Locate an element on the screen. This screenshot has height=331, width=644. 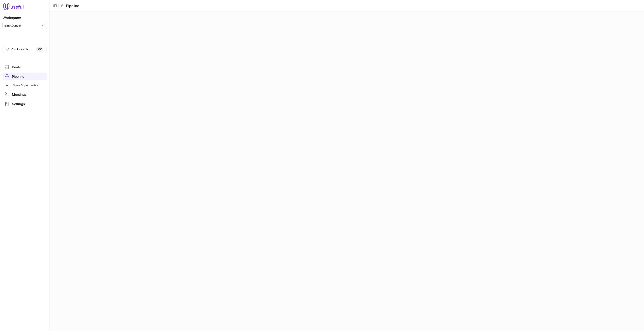
li: Pipeline is located at coordinates (70, 6).